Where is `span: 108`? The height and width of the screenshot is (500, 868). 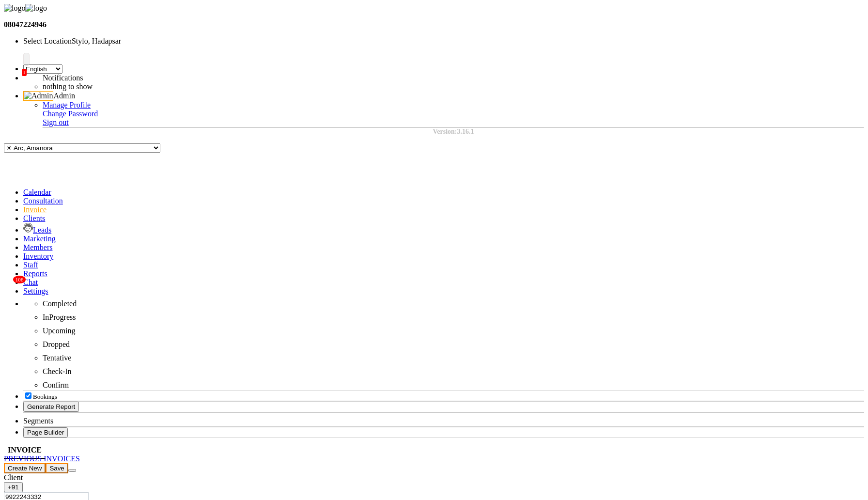 span: 108 is located at coordinates (20, 279).